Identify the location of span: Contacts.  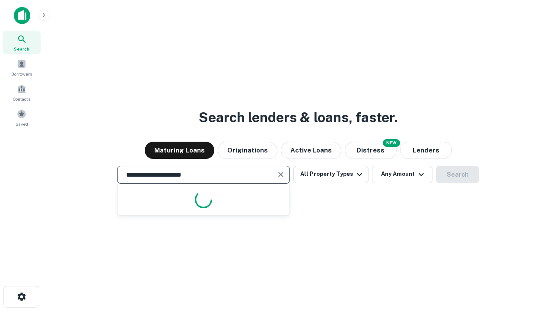
(22, 99).